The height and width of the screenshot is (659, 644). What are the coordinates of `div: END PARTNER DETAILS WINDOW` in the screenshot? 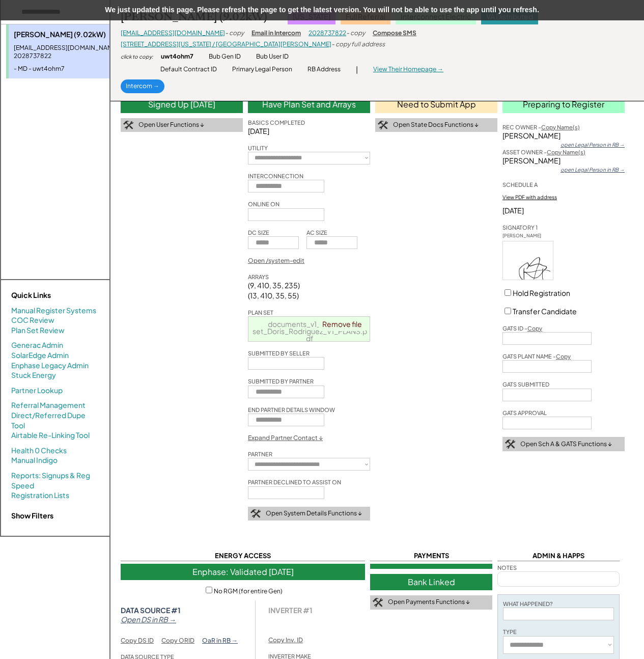 It's located at (292, 410).